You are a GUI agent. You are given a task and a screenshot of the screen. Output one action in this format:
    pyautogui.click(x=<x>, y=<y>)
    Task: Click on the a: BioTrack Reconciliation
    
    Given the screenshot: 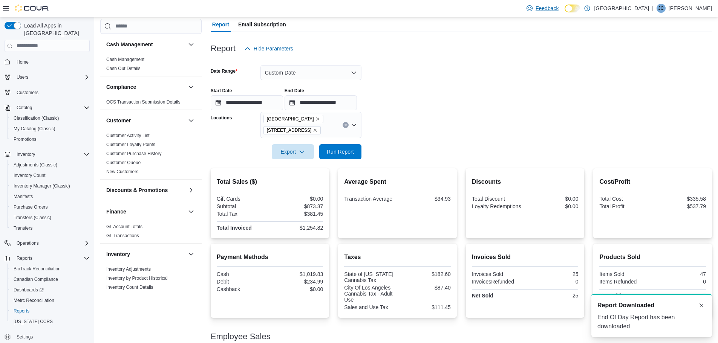 What is the action you would take?
    pyautogui.click(x=37, y=269)
    